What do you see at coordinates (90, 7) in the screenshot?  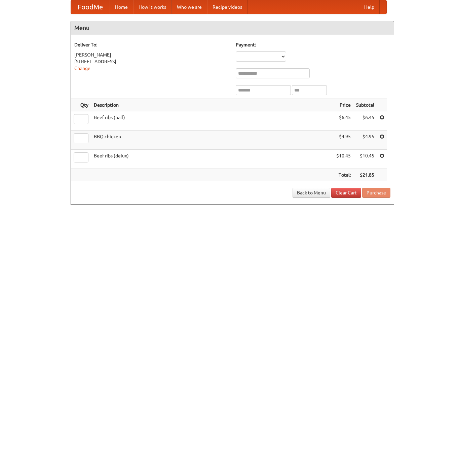 I see `a: FoodMe` at bounding box center [90, 7].